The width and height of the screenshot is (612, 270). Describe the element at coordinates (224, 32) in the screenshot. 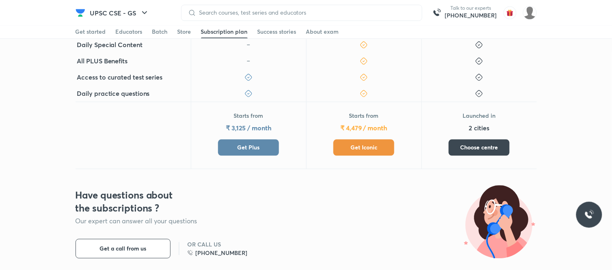

I see `div: Subscription plan` at that location.